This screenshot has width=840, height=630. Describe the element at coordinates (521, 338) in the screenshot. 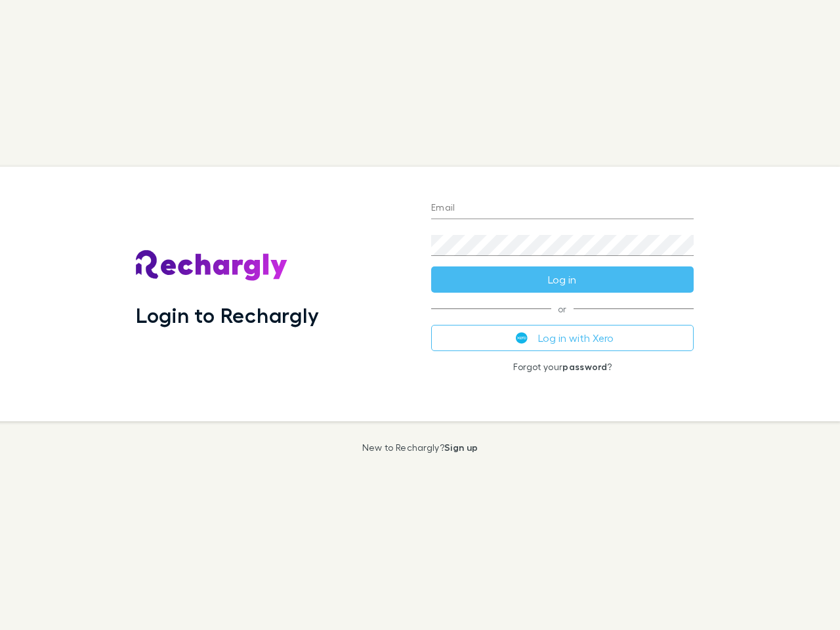

I see `img: Xero's logo` at that location.